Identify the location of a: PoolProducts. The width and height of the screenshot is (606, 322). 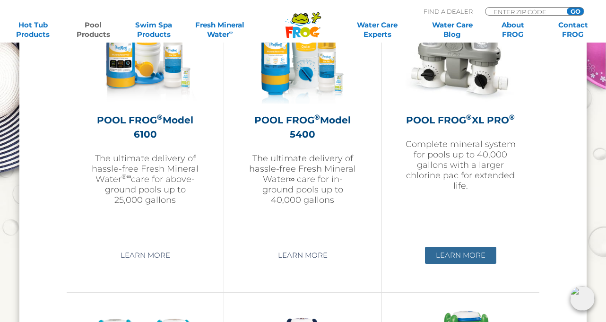
(93, 30).